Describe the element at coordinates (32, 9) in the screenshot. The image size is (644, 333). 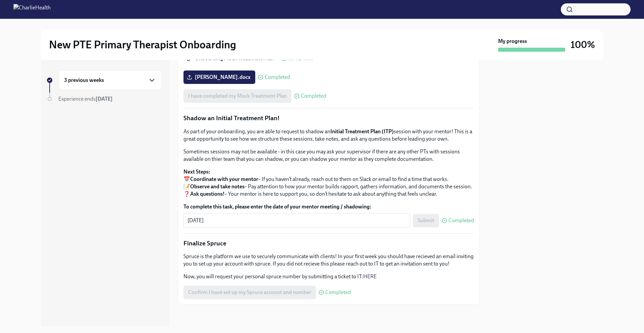
I see `img: CharlieHealth` at that location.